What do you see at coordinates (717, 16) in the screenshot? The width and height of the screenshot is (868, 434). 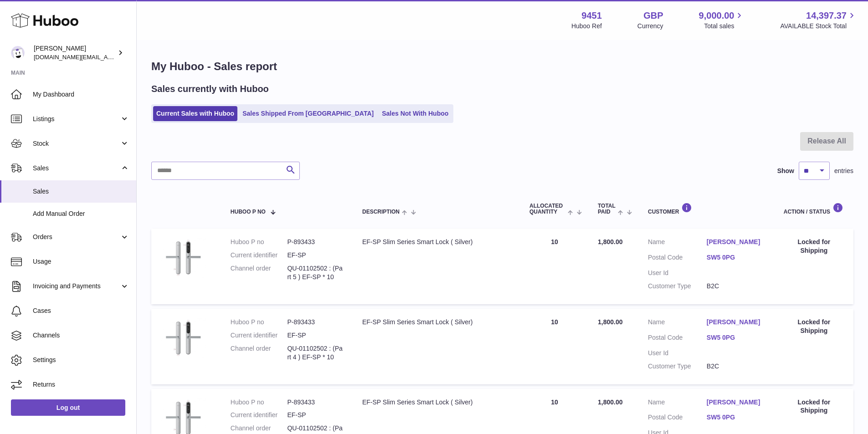 I see `span: 9,000.00` at bounding box center [717, 16].